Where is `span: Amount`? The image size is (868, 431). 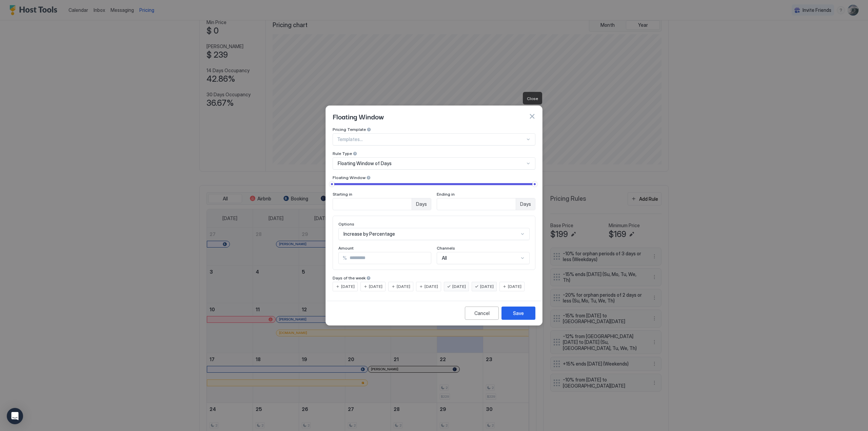 span: Amount is located at coordinates (346, 248).